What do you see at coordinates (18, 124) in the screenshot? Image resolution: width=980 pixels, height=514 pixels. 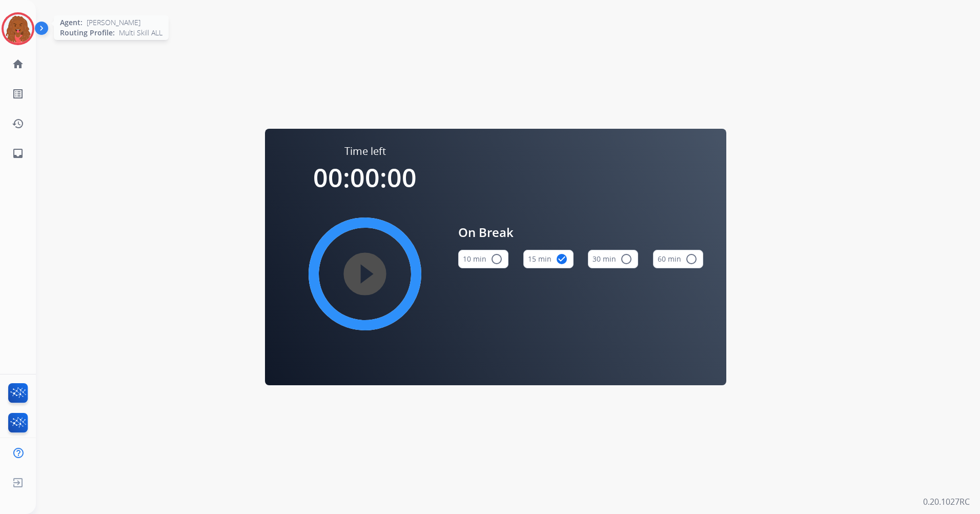 I see `mat-icon: history` at bounding box center [18, 124].